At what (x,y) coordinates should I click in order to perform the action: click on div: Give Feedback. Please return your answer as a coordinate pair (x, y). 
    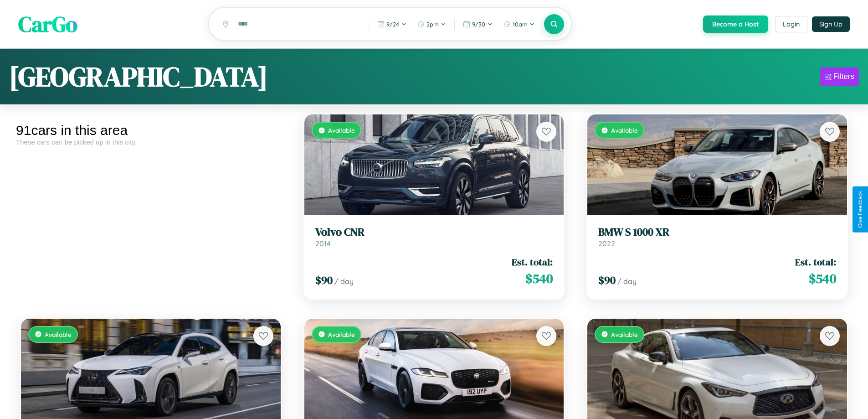
    Looking at the image, I should click on (860, 209).